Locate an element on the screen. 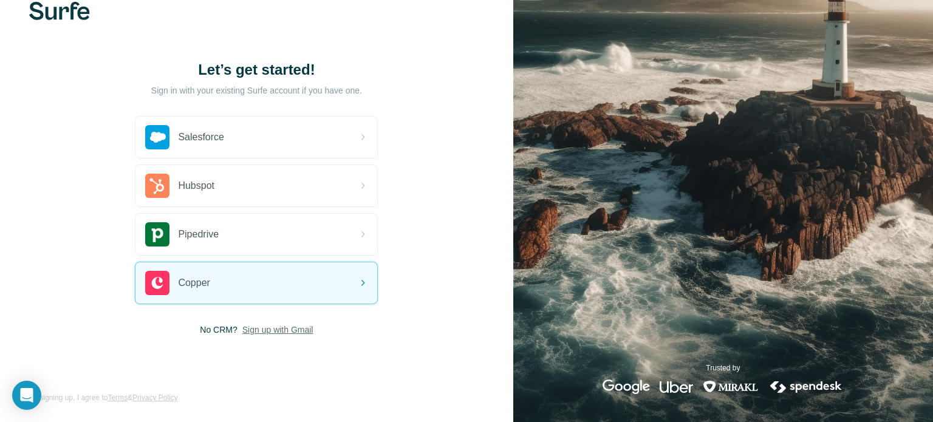  div: Open Intercom Messenger is located at coordinates (27, 395).